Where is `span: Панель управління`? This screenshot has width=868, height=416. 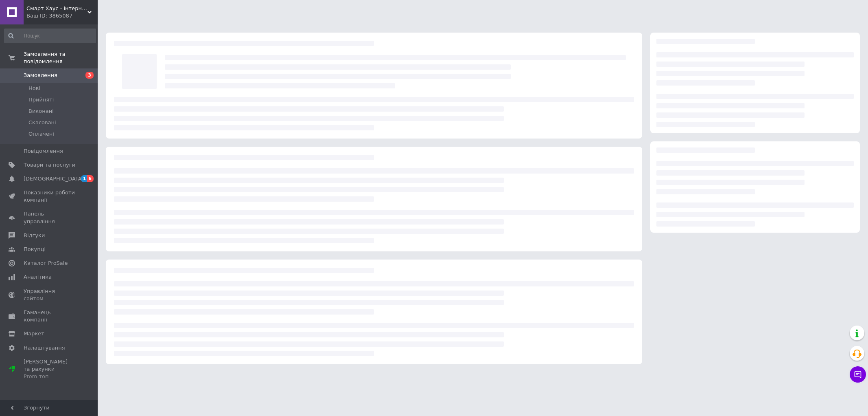
span: Панель управління is located at coordinates (49, 217).